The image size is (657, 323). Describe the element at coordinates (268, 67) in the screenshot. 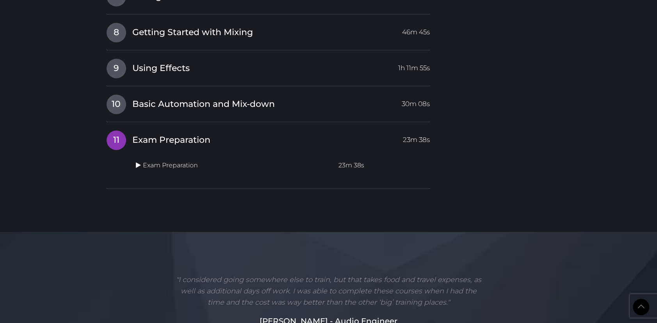

I see `a: 9Using Effects1h 11m 55s` at that location.